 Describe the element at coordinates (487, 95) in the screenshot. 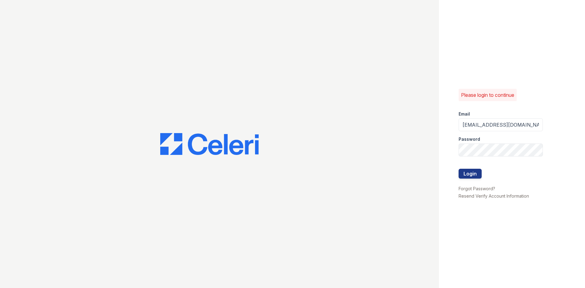

I see `p: Please login to continue` at that location.